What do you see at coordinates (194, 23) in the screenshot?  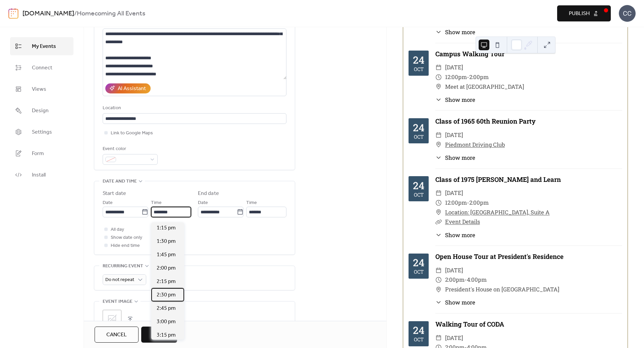 I see `div: Description` at bounding box center [194, 23].